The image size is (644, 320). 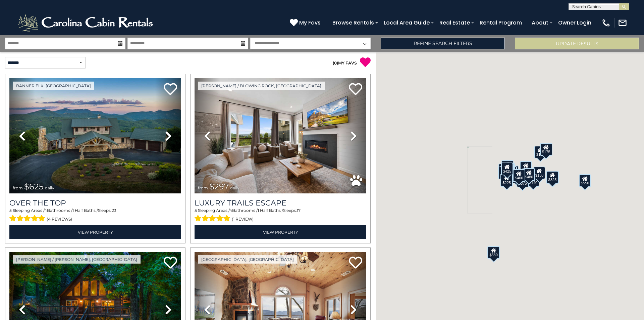 I want to click on span: 0, so click(x=335, y=63).